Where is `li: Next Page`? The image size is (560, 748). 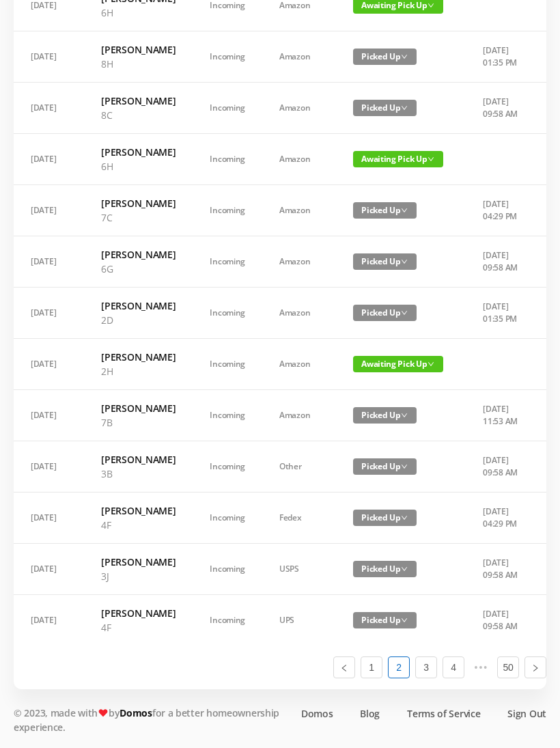 li: Next Page is located at coordinates (535, 667).